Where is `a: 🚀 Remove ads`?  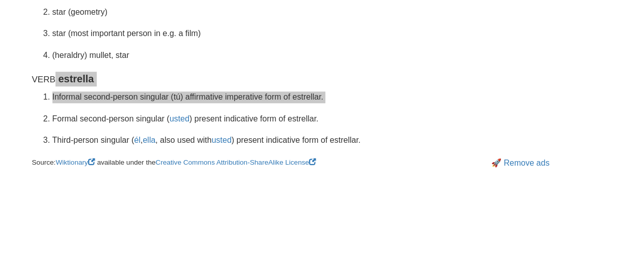
a: 🚀 Remove ads is located at coordinates (520, 163).